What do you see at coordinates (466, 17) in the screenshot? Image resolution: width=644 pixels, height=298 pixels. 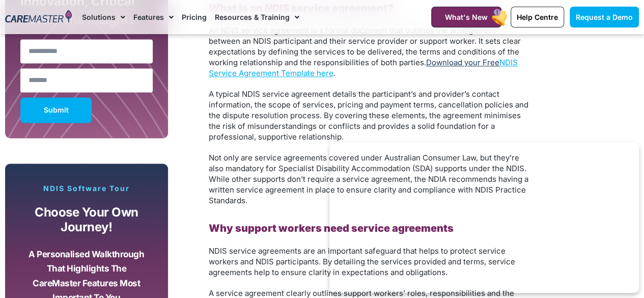 I see `a: What's New` at bounding box center [466, 17].